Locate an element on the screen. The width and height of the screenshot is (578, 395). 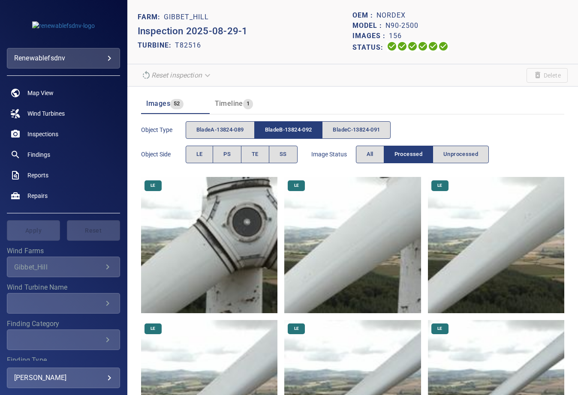
p: Inspection 2025-08-29-1 is located at coordinates (245, 31).